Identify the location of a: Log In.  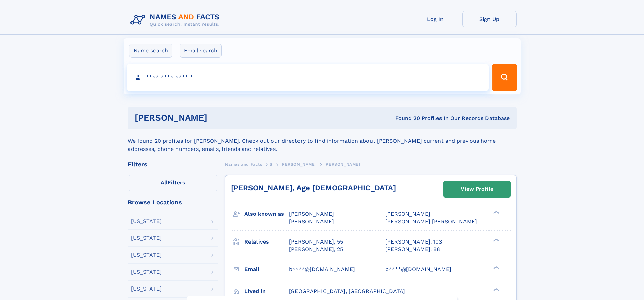
(435, 19).